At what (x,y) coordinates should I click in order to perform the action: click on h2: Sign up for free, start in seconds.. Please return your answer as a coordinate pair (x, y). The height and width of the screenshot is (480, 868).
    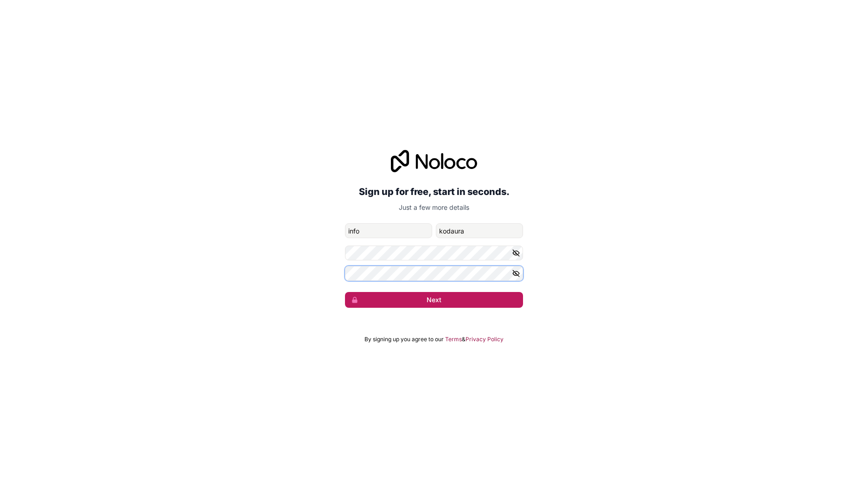
    Looking at the image, I should click on (434, 192).